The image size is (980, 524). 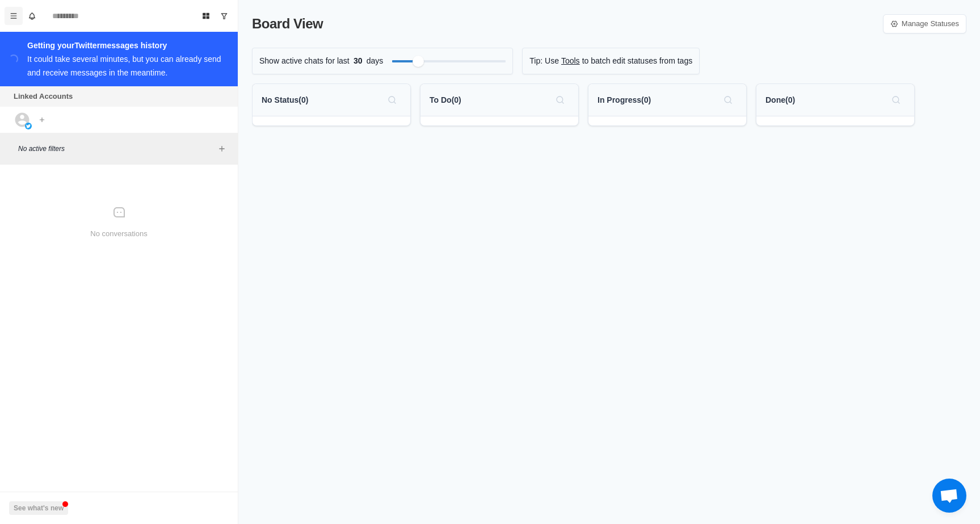 I want to click on p: Show active chats for last, so click(x=304, y=60).